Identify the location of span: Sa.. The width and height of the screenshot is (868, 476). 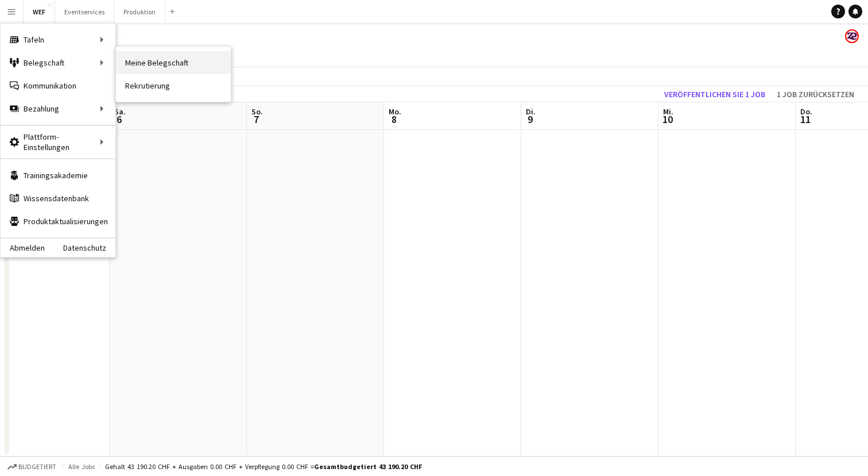
(120, 112).